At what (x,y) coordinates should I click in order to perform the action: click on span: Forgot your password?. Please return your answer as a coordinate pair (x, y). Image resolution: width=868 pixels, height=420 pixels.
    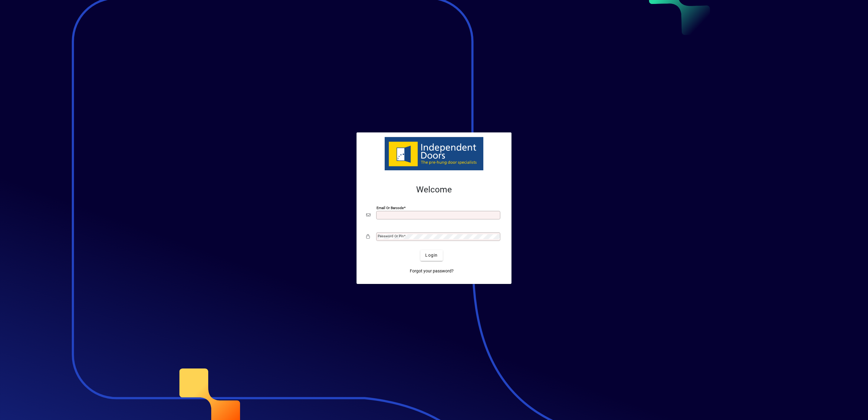
    Looking at the image, I should click on (432, 271).